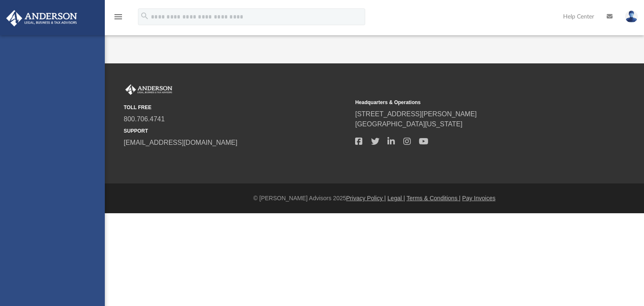 The image size is (644, 306). I want to click on a: Privacy Policy |, so click(366, 198).